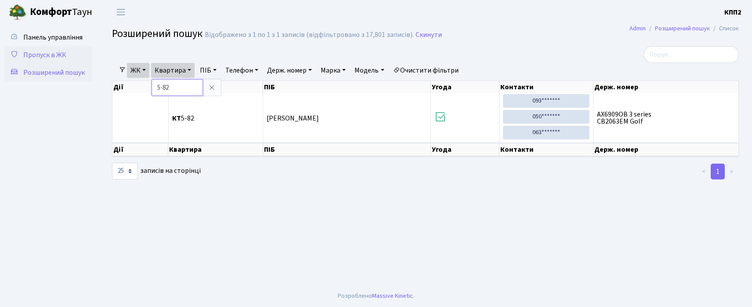 The height and width of the screenshot is (307, 752). I want to click on li: Список, so click(724, 29).